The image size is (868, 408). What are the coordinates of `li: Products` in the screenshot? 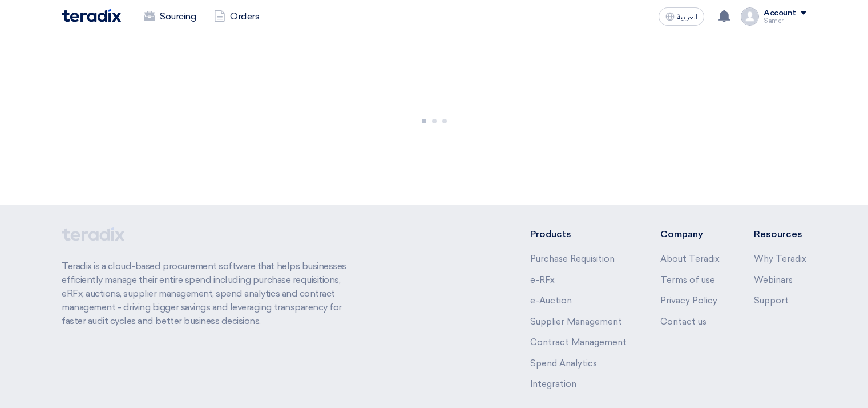 It's located at (578, 234).